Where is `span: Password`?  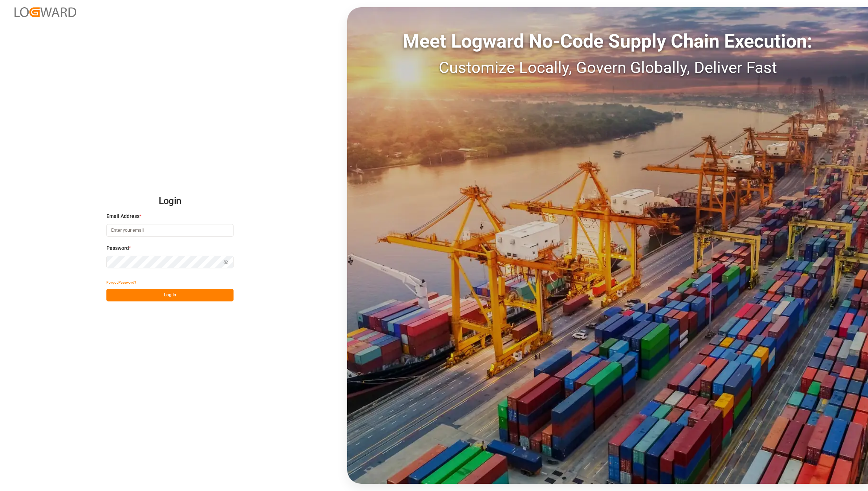
span: Password is located at coordinates (118, 248).